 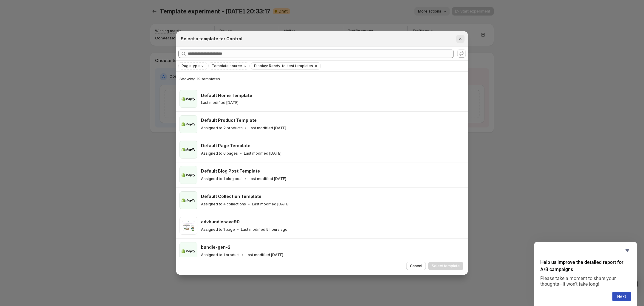 I want to click on img: bundle-gen-2, so click(x=189, y=251).